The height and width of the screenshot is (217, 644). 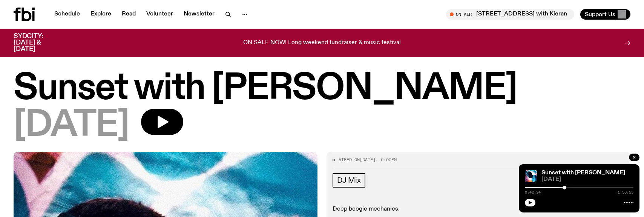 What do you see at coordinates (349, 181) in the screenshot?
I see `a: DJ Mix` at bounding box center [349, 181].